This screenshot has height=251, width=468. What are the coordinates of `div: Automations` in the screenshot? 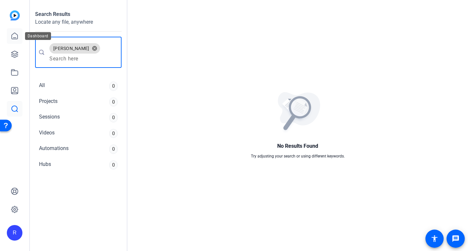 It's located at (54, 149).